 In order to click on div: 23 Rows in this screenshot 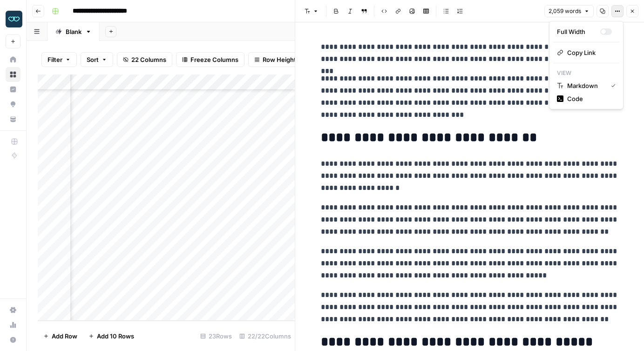, I will do `click(216, 336)`.